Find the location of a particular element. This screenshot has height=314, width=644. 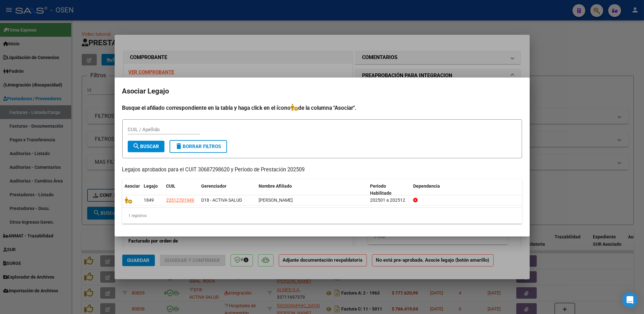

span: Nombre Afiliado is located at coordinates (276, 186).